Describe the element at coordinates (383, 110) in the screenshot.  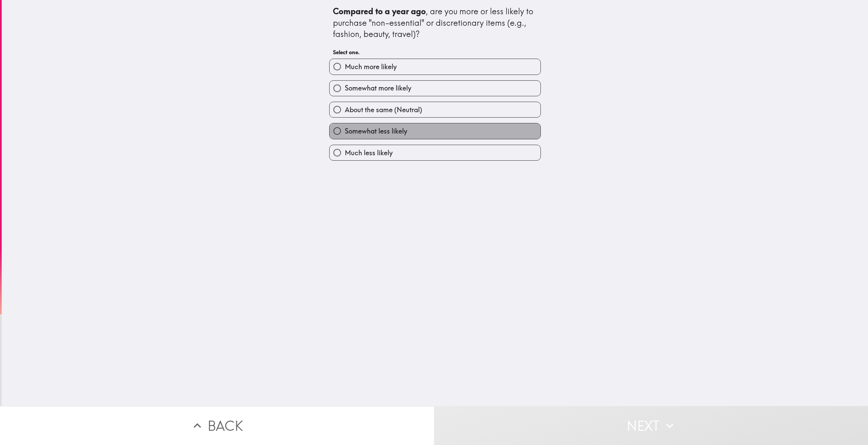
I see `span: About the same (Neutral)` at that location.